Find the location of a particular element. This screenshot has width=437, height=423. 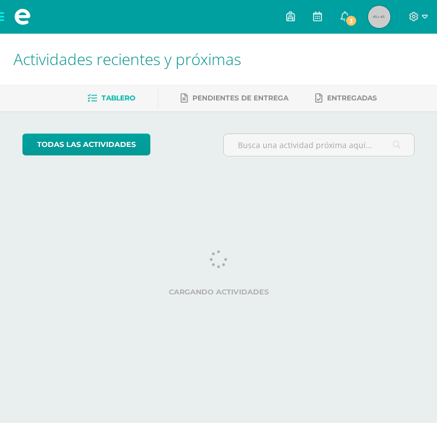

a: Entregadas is located at coordinates (346, 98).